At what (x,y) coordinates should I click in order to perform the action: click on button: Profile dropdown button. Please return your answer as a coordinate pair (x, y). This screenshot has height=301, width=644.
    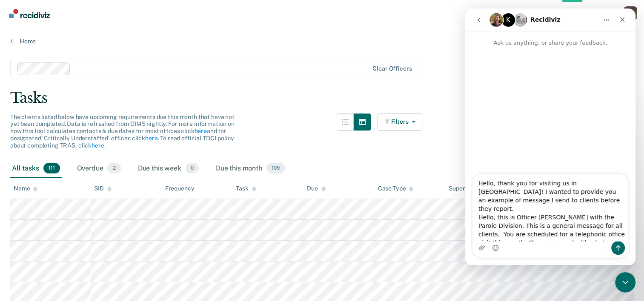
    Looking at the image, I should click on (630, 13).